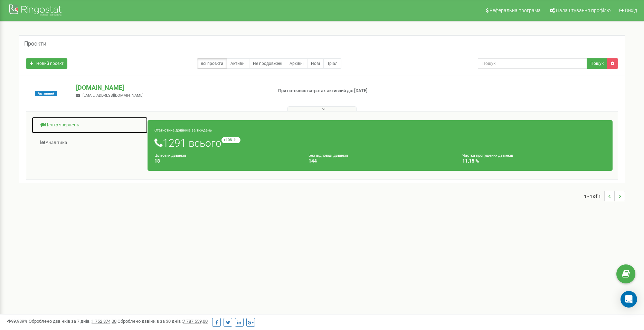 The width and height of the screenshot is (644, 330). What do you see at coordinates (238, 64) in the screenshot?
I see `a: Активні` at bounding box center [238, 64].